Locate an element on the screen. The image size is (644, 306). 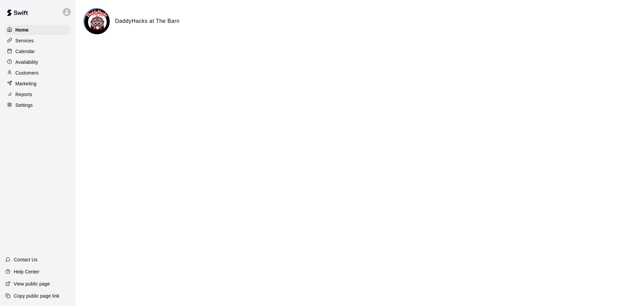
div: Availability is located at coordinates (38, 62).